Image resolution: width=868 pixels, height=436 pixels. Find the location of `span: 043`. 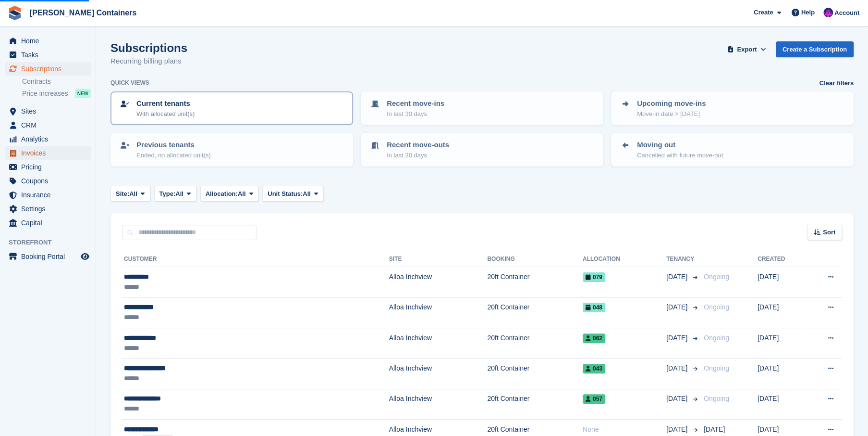

span: 043 is located at coordinates (594, 368).